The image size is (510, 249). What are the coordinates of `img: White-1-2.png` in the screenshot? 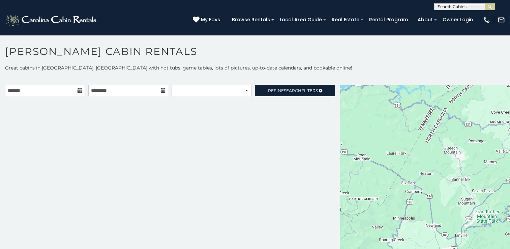 It's located at (52, 20).